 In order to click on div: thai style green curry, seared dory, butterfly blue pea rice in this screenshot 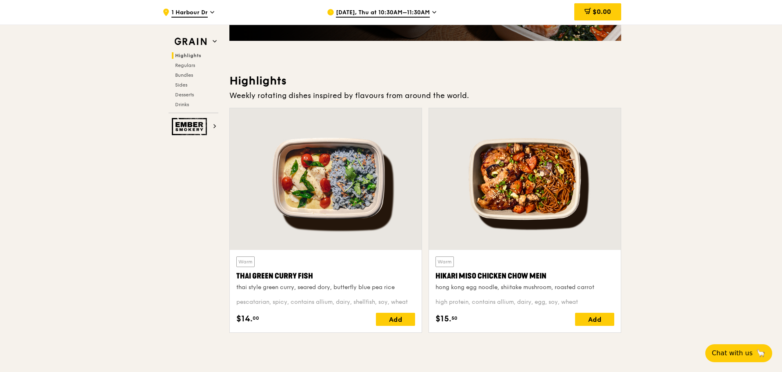, I will do `click(326, 287)`.